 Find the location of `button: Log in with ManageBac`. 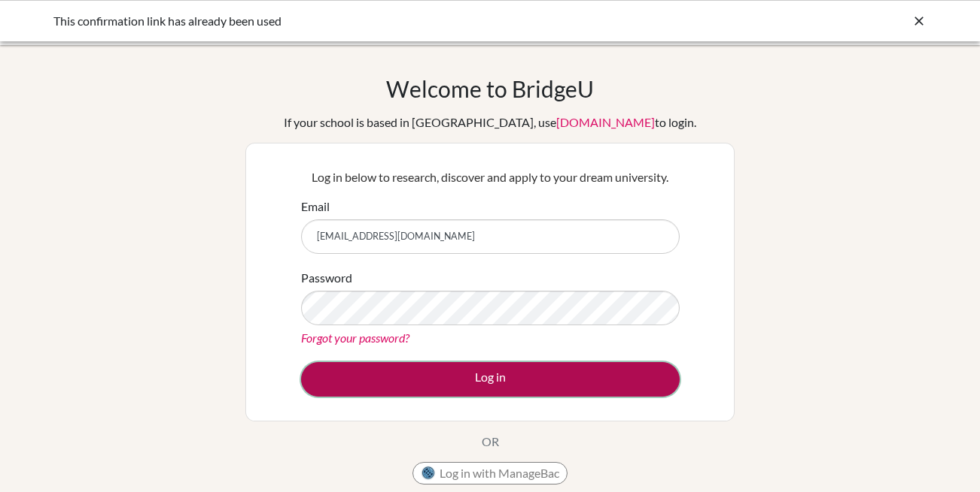

button: Log in with ManageBac is located at coordinates (490, 473).